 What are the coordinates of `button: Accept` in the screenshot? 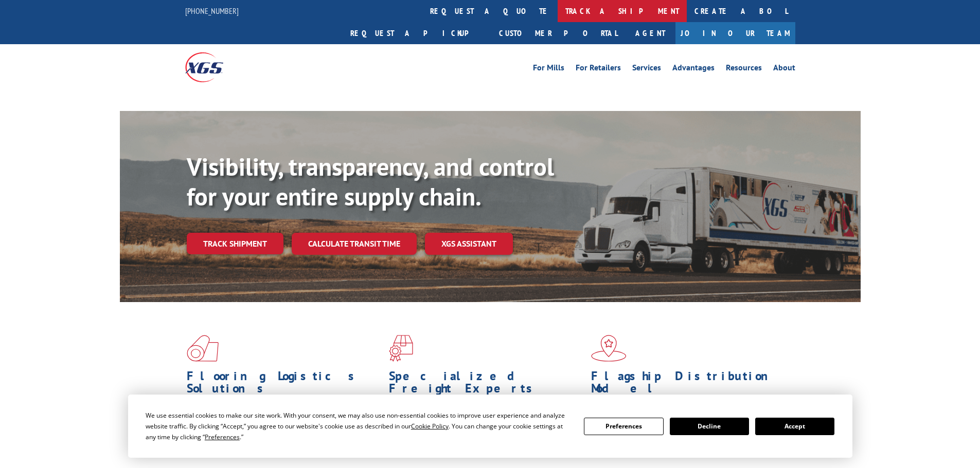 It's located at (795, 427).